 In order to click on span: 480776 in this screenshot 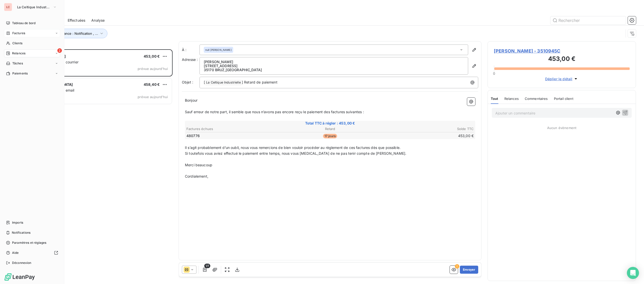, I will do `click(193, 136)`.